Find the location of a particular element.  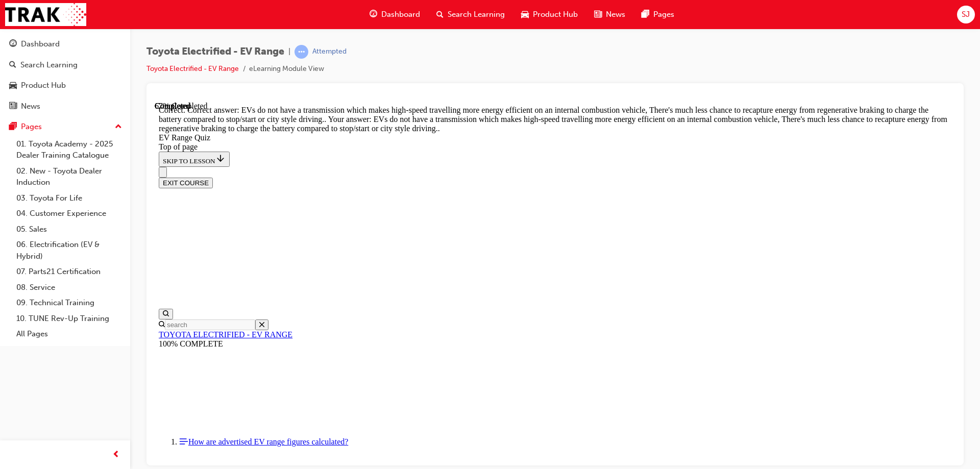

div: Correct. Correct answer: EVs do not have a transmission which makes high-speed travelling more en... is located at coordinates (400, 18).